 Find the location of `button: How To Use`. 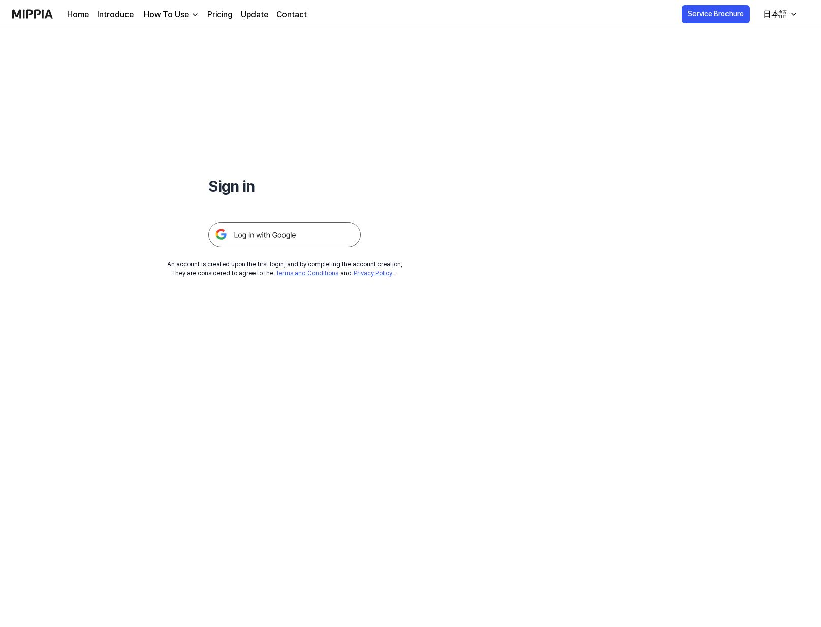

button: How To Use is located at coordinates (170, 15).